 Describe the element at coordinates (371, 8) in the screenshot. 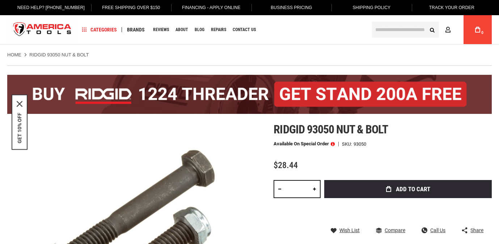

I see `span: Shipping Policy` at that location.